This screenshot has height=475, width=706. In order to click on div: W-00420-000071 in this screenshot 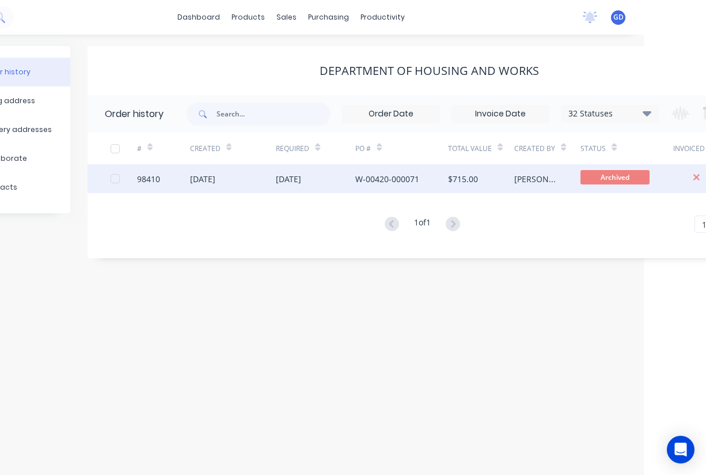, I will do `click(387, 179)`.